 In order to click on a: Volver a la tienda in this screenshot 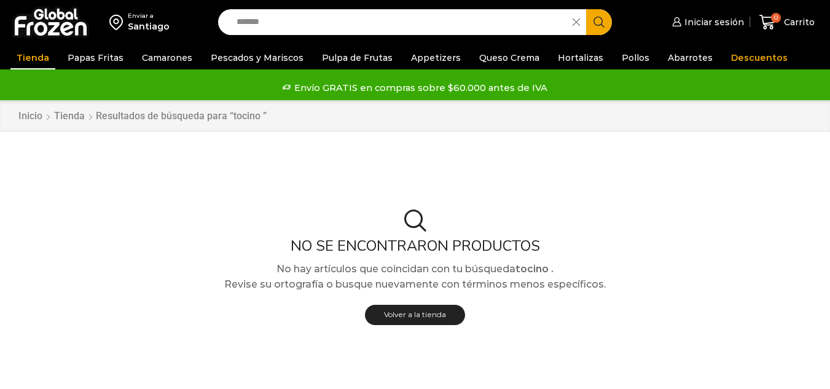, I will do `click(415, 314)`.